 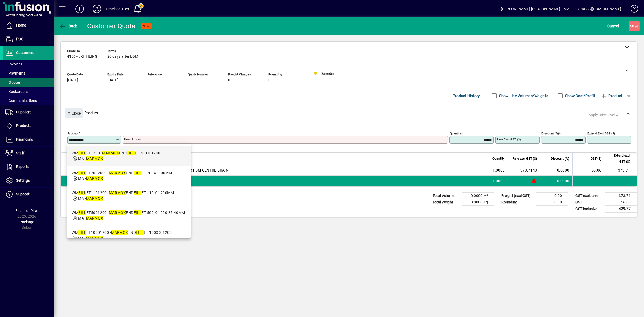 What do you see at coordinates (455, 133) in the screenshot?
I see `mat-label: Quantity` at bounding box center [455, 133].